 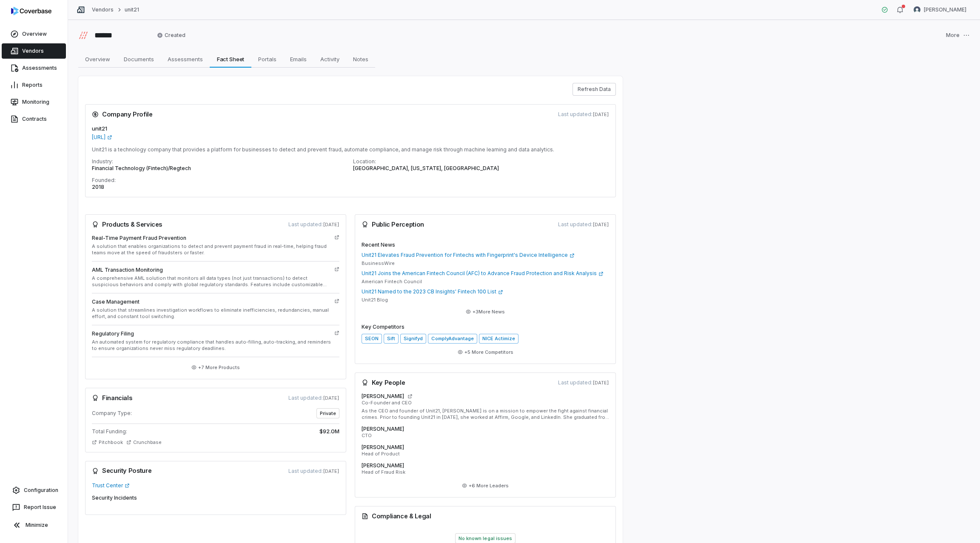 What do you see at coordinates (375, 300) in the screenshot?
I see `span: Unit21 Blog` at bounding box center [375, 300].